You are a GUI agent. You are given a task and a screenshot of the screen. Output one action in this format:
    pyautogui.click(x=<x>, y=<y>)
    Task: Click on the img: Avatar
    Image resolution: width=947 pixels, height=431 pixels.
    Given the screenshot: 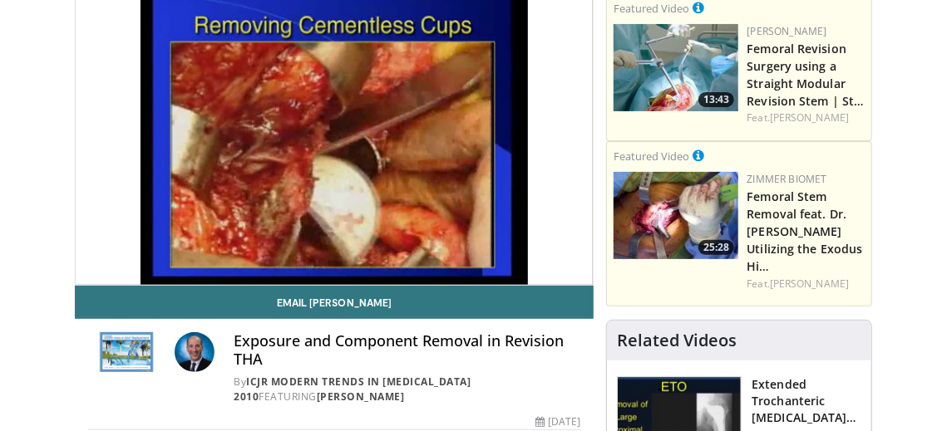 What is the action you would take?
    pyautogui.click(x=194, y=352)
    